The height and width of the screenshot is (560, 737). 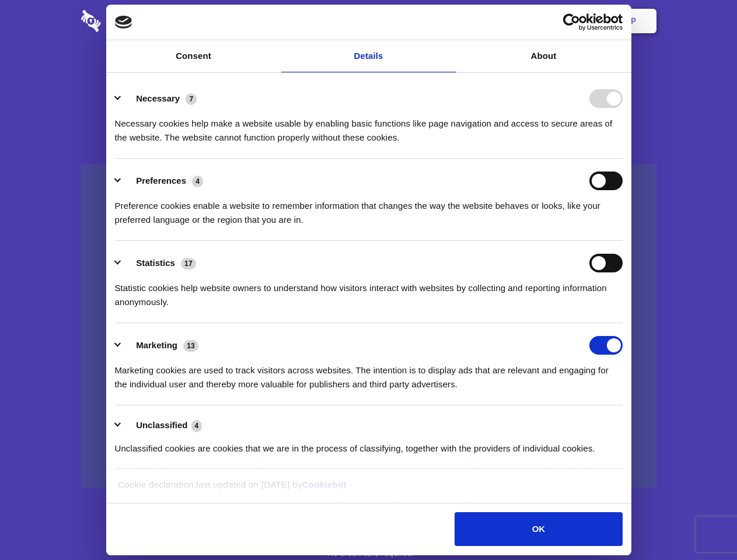 I want to click on label: Necessary, so click(x=158, y=98).